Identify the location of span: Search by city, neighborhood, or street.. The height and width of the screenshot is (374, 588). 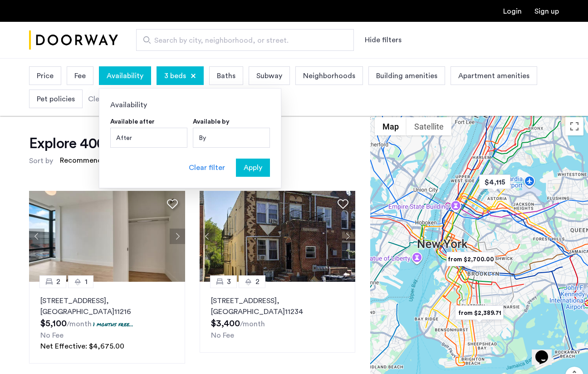
(242, 41).